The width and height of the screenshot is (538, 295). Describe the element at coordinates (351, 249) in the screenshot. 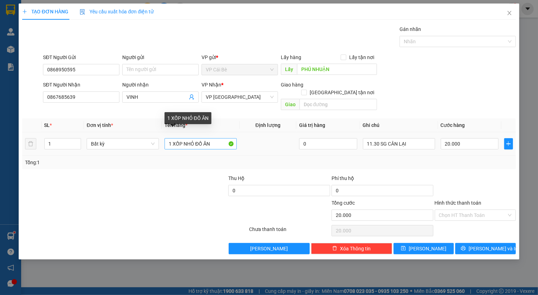

I see `button: deleteXóa Thông tin` at that location.